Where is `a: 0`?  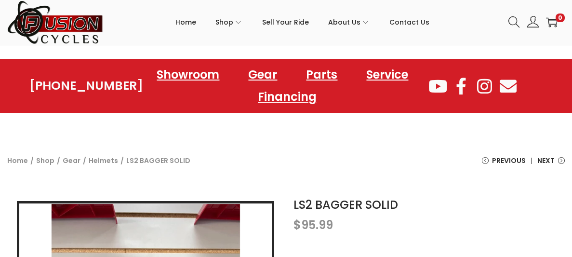
a: 0 is located at coordinates (552, 22).